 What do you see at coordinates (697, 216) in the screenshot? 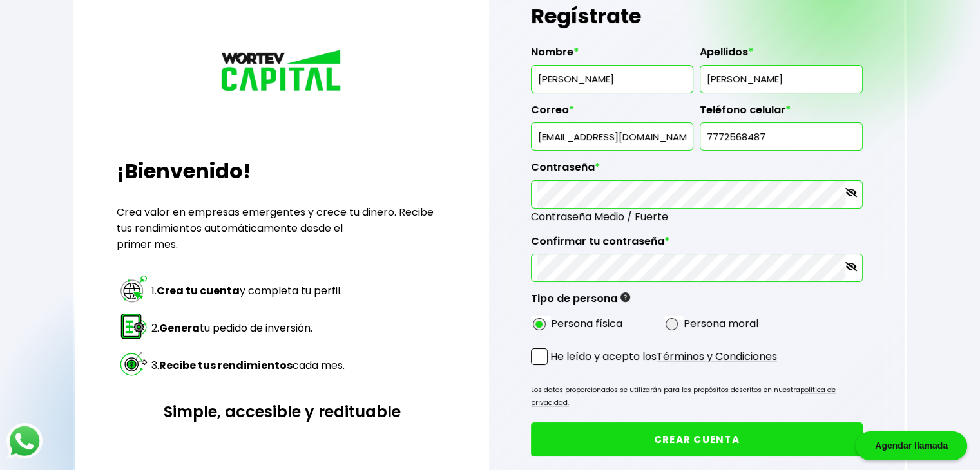
I see `span: Contraseña Medio / Fuerte` at bounding box center [697, 216].